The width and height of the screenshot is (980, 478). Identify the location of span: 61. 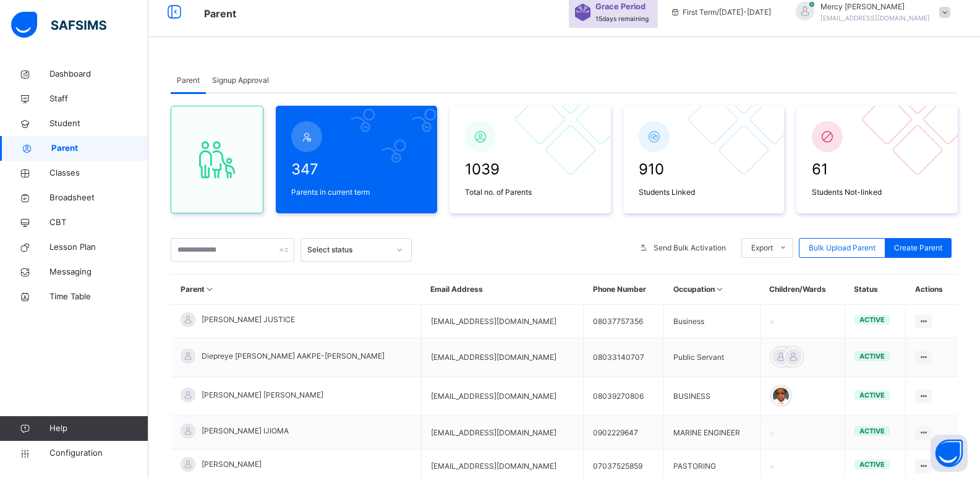
(877, 170).